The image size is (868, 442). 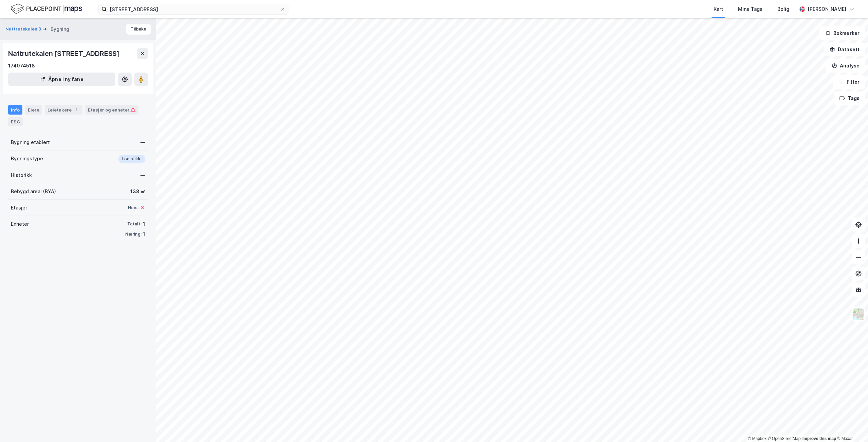 What do you see at coordinates (193, 10) in the screenshot?
I see `input: Søk på adresse, matrikkel, gårdeiere, leietakere eller personer` at bounding box center [193, 10].